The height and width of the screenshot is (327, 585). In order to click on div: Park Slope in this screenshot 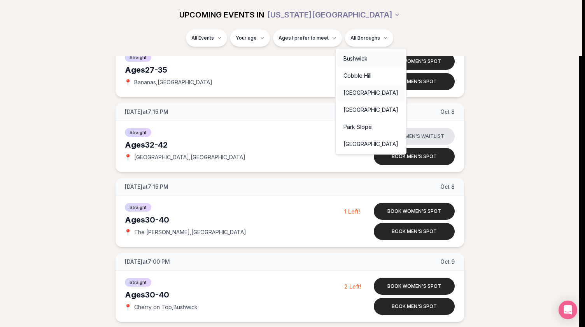, I will do `click(371, 127)`.